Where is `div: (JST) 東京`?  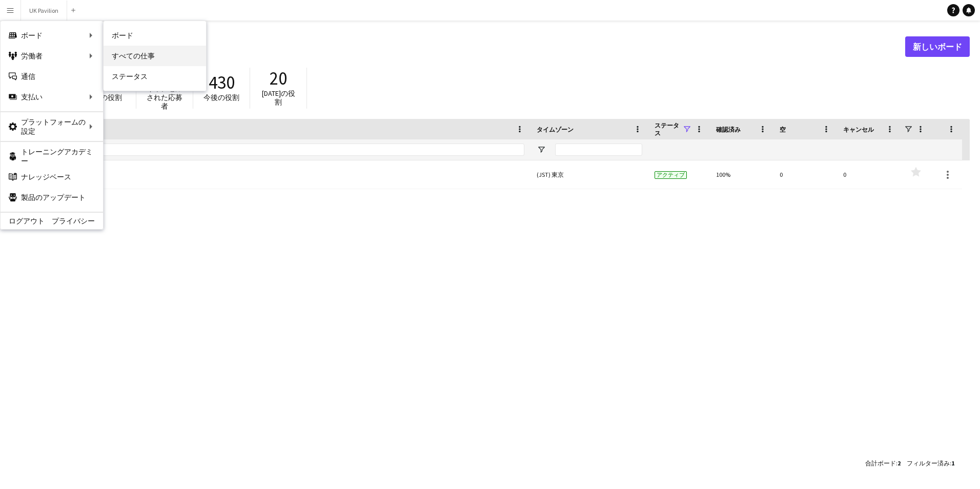
div: (JST) 東京 is located at coordinates (590, 174).